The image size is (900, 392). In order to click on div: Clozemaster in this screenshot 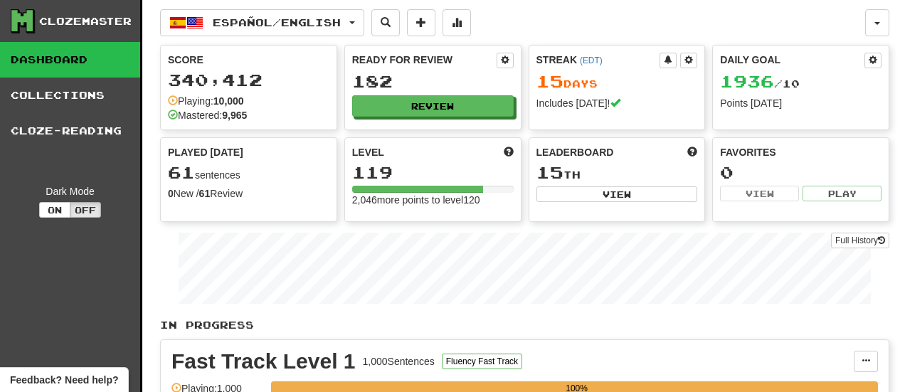, I will do `click(85, 21)`.